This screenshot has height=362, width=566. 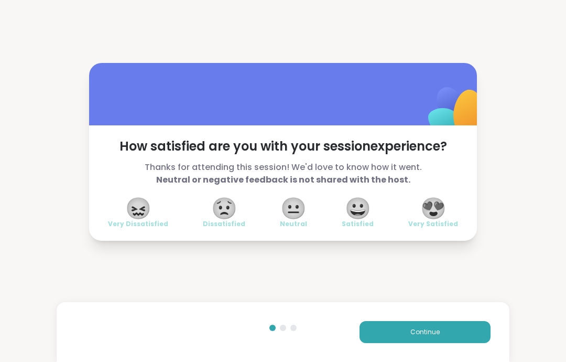 What do you see at coordinates (293, 224) in the screenshot?
I see `span: Neutral` at bounding box center [293, 224].